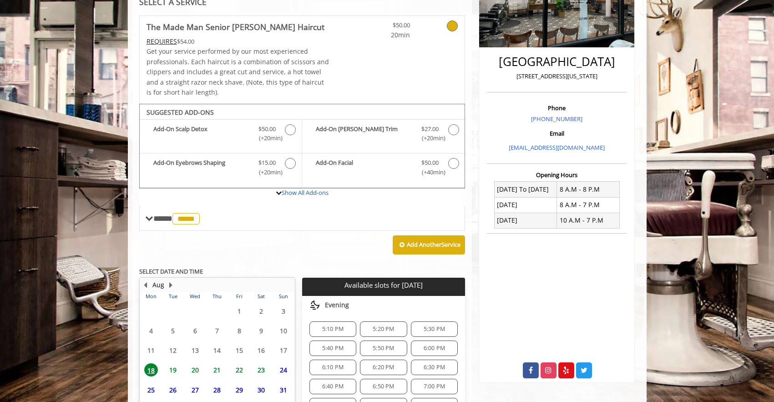 This screenshot has width=774, height=402. I want to click on td: 8 A.M - 7 P.M, so click(588, 205).